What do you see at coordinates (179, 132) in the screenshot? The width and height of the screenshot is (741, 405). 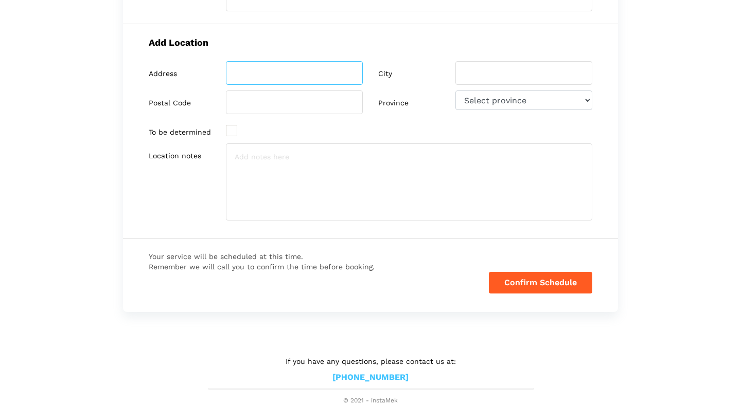 I see `label: To be determined` at bounding box center [179, 132].